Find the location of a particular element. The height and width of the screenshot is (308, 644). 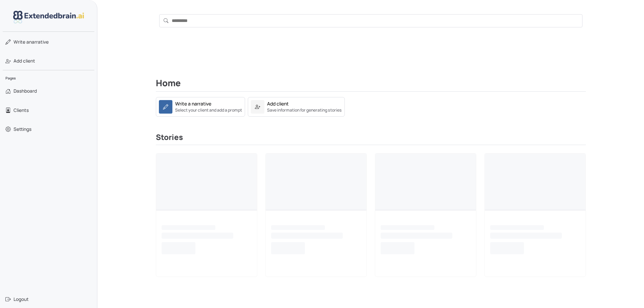

span: Add client is located at coordinates (25, 60).